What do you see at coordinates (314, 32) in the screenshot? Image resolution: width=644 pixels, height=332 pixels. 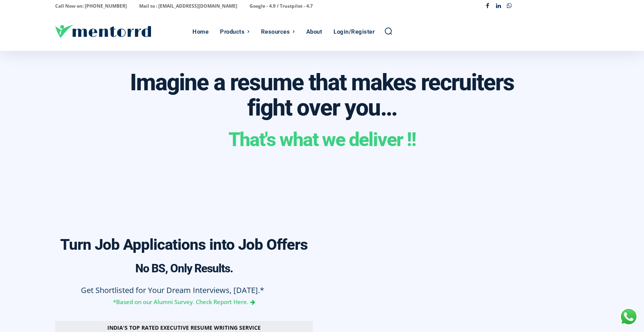 I see `div: About` at bounding box center [314, 32].